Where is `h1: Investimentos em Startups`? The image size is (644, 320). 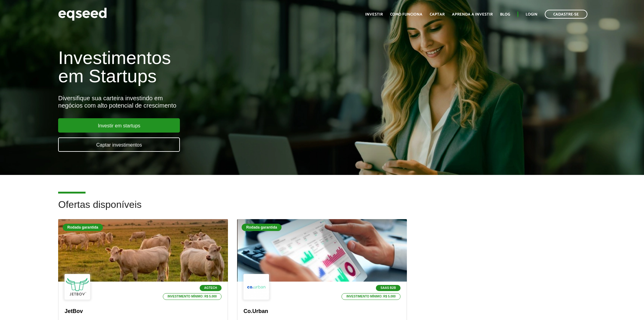 h1: Investimentos em Startups is located at coordinates (215, 67).